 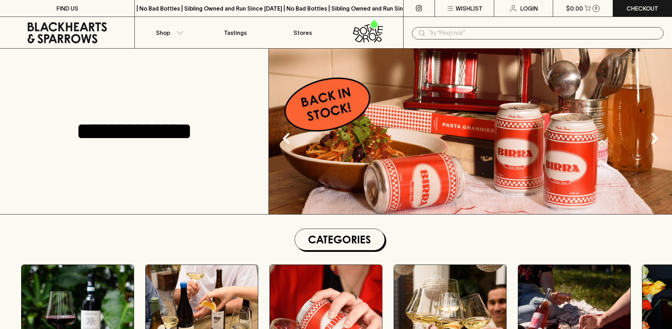 What do you see at coordinates (543, 33) in the screenshot?
I see `input: Try "Pinot noir"` at bounding box center [543, 33].